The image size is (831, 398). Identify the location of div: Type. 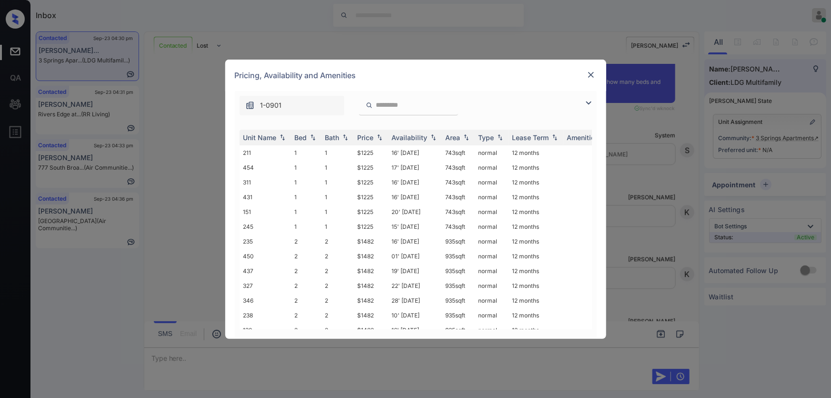
(486, 137).